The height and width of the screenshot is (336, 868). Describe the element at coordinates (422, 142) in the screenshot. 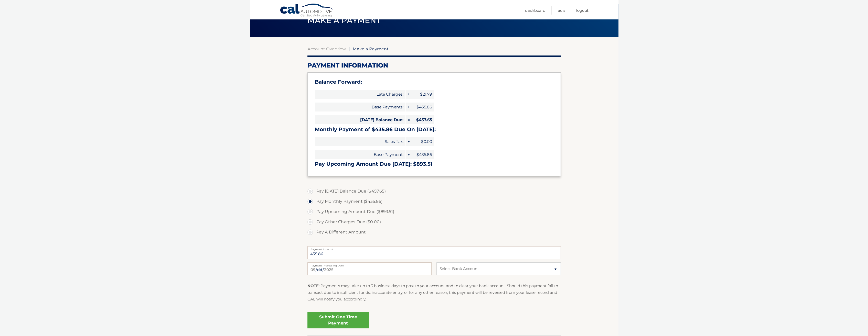

I see `span: $0.00` at that location.